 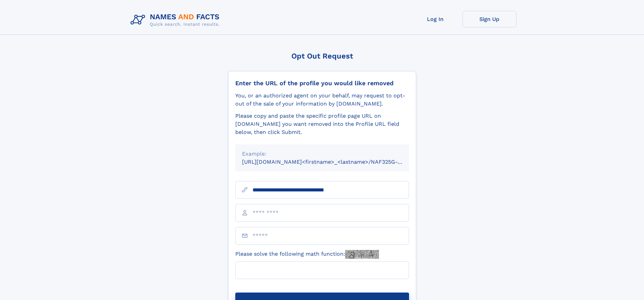 What do you see at coordinates (435, 19) in the screenshot?
I see `a: Log In` at bounding box center [435, 19].